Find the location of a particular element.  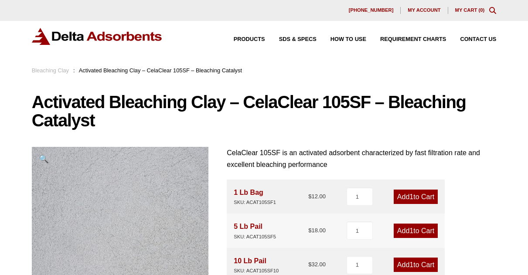

a: Products is located at coordinates (243, 39).